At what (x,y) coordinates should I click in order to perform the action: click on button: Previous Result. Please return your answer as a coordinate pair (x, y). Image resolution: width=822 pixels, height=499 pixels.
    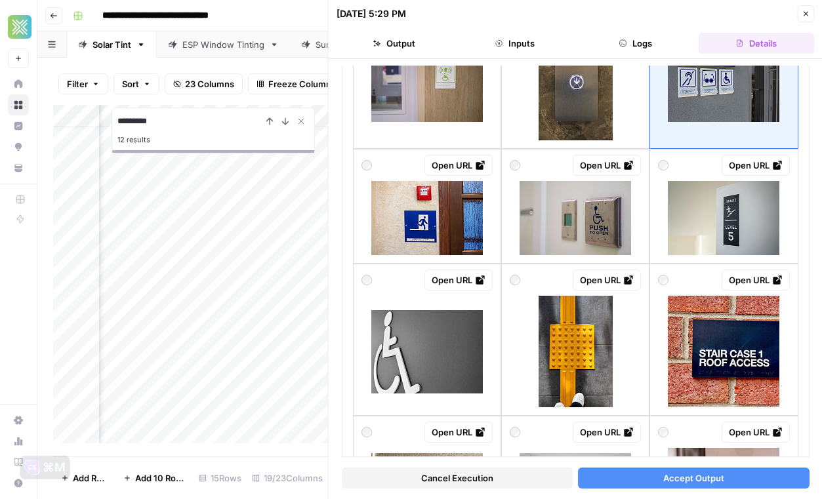
    Looking at the image, I should click on (270, 121).